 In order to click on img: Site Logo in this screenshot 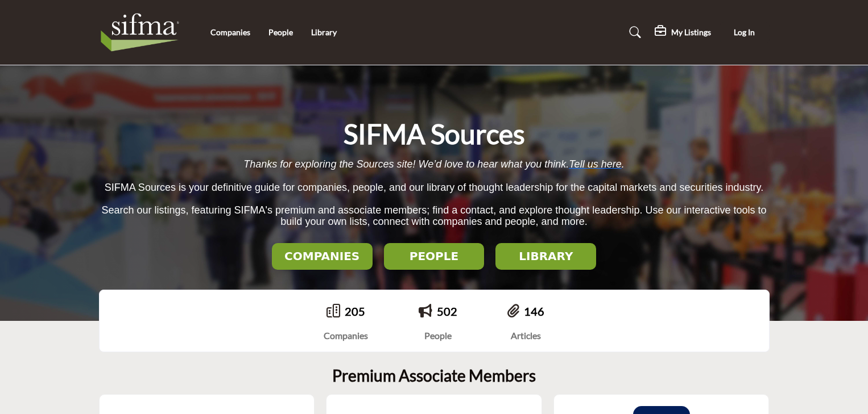, I will do `click(142, 32)`.